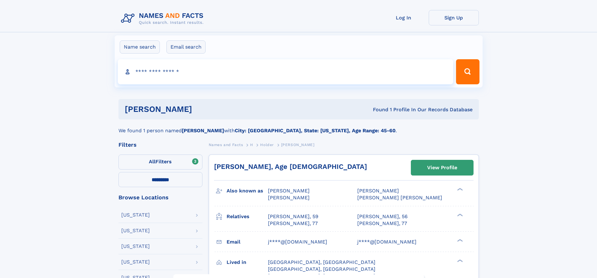  I want to click on a: H, so click(252, 145).